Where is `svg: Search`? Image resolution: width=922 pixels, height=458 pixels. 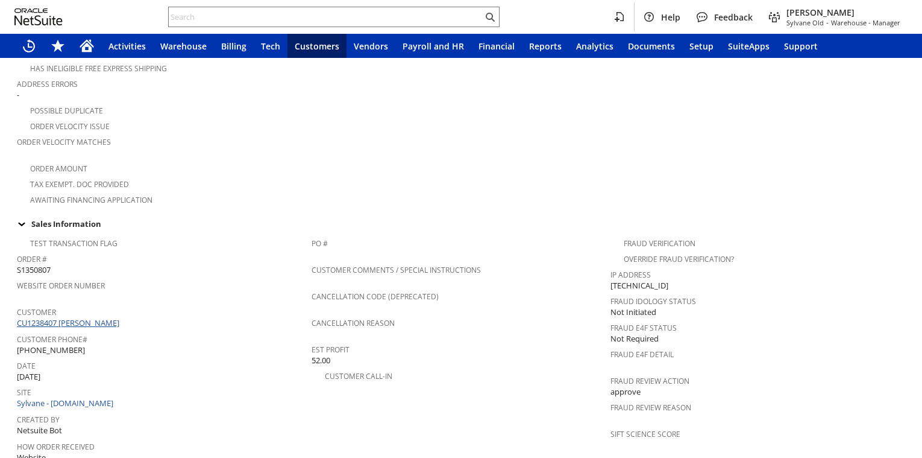 svg: Search is located at coordinates (490, 17).